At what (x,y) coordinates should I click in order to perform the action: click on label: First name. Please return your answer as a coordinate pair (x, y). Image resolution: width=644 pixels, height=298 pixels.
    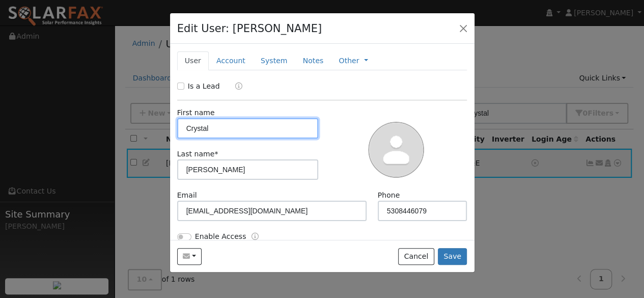
    Looking at the image, I should click on (196, 113).